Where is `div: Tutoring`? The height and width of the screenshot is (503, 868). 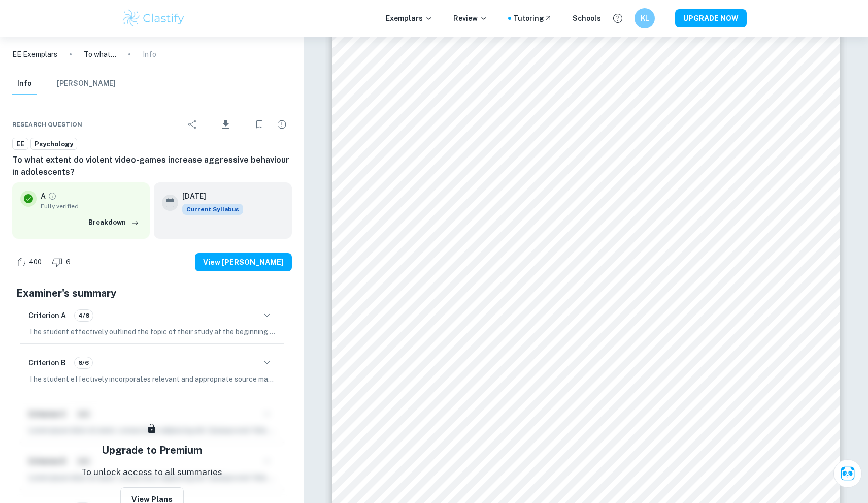 div: Tutoring is located at coordinates (532, 18).